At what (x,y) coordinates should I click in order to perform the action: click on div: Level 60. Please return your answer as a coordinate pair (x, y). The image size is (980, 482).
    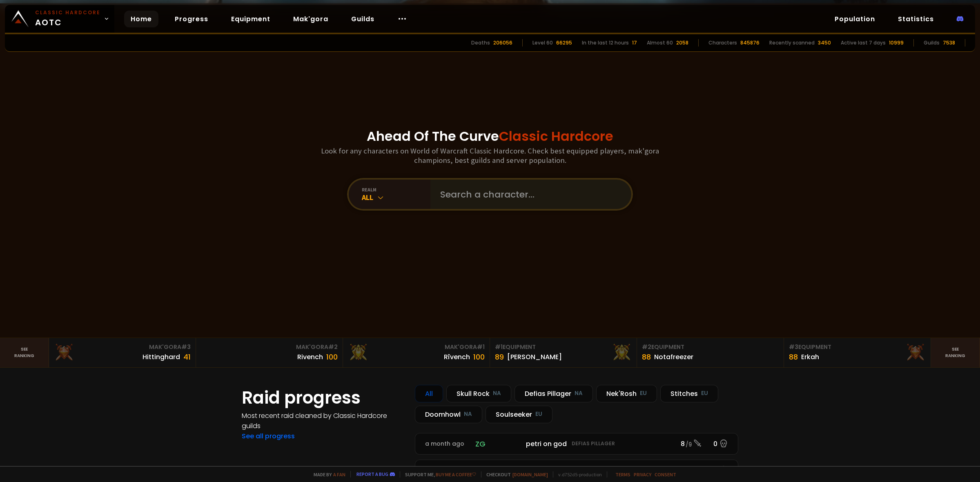
    Looking at the image, I should click on (542, 43).